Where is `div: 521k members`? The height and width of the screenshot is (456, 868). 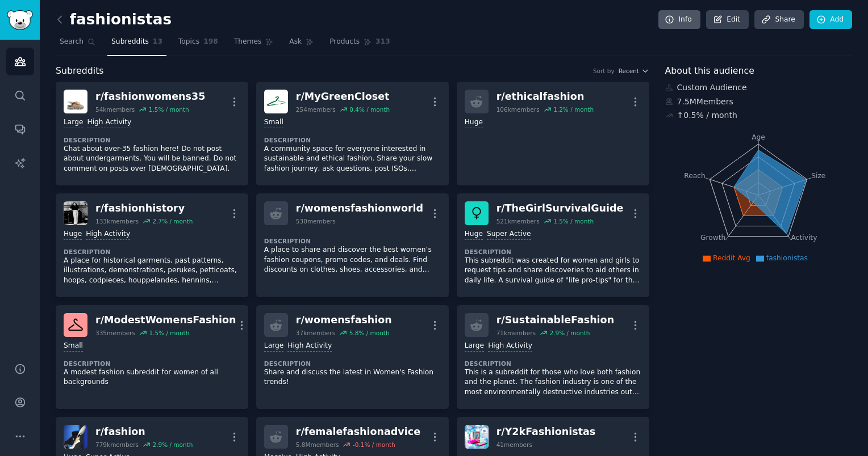 div: 521k members is located at coordinates (518, 221).